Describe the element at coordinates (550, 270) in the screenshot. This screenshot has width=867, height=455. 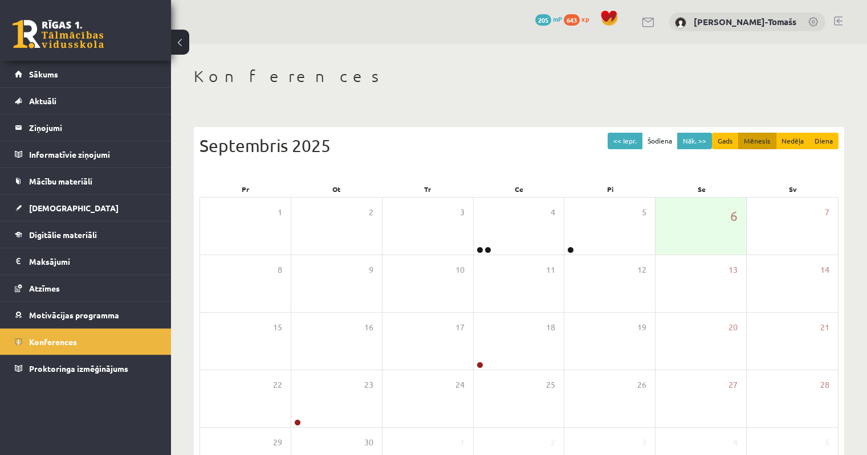
I see `span: 11` at that location.